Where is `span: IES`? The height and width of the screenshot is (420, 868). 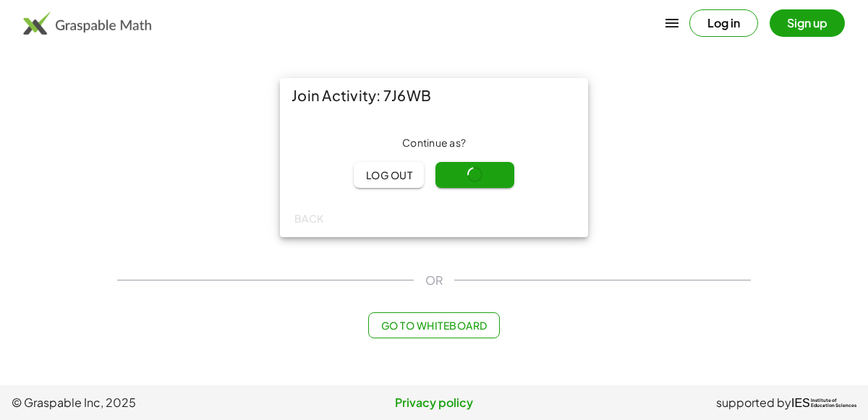
span: IES is located at coordinates (801, 403).